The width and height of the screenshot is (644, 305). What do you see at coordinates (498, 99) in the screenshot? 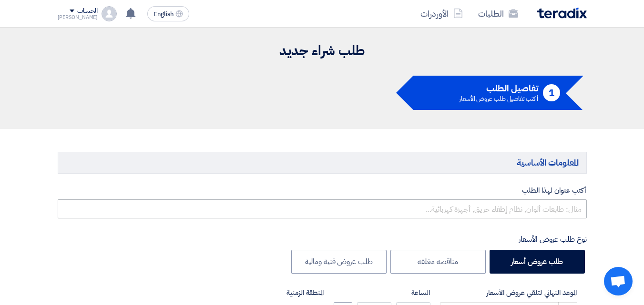
I see `div: أكتب تفاصيل طلب عروض الأسعار` at bounding box center [498, 99].